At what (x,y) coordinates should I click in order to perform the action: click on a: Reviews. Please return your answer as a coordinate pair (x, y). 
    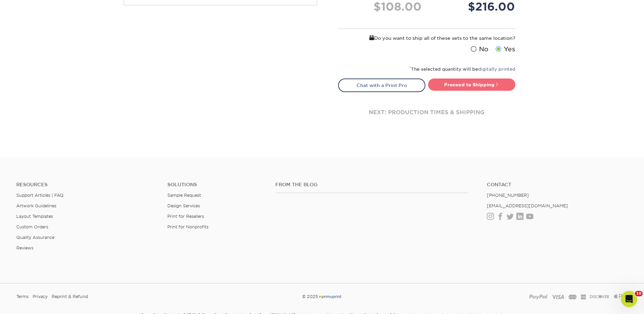
    Looking at the image, I should click on (25, 248).